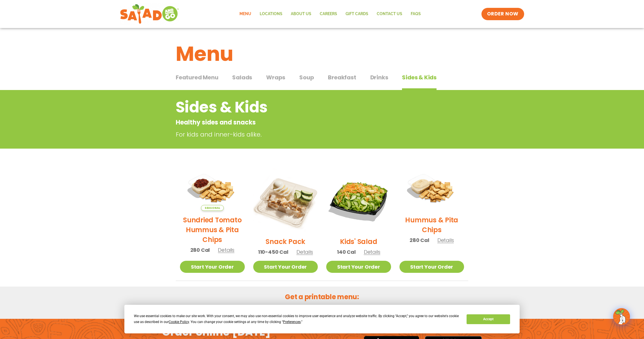  What do you see at coordinates (419, 77) in the screenshot?
I see `span: Sides & Kids` at bounding box center [419, 77].